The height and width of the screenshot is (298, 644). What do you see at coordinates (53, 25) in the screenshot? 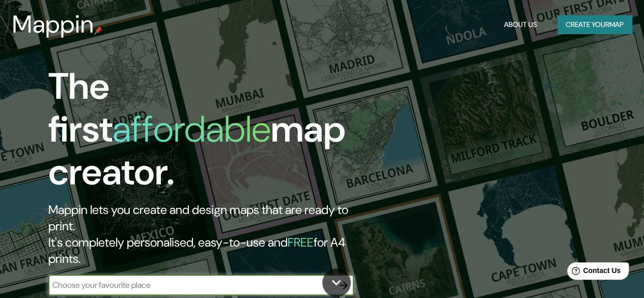
I see `h3: Mappin` at bounding box center [53, 25].